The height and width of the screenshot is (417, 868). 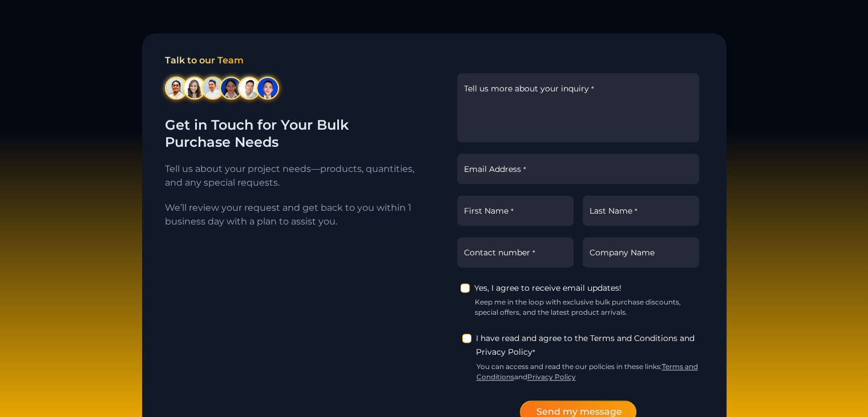 I want to click on img: cx-avatar-bulk-order-4.webp, so click(x=212, y=88).